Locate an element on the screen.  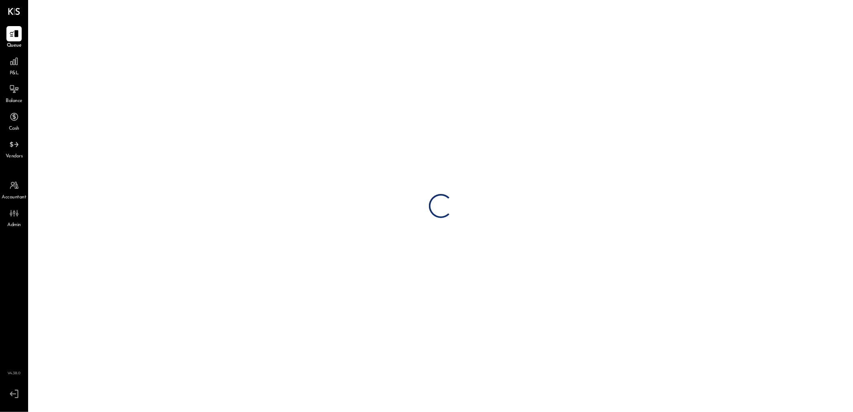
span: Admin is located at coordinates (14, 225).